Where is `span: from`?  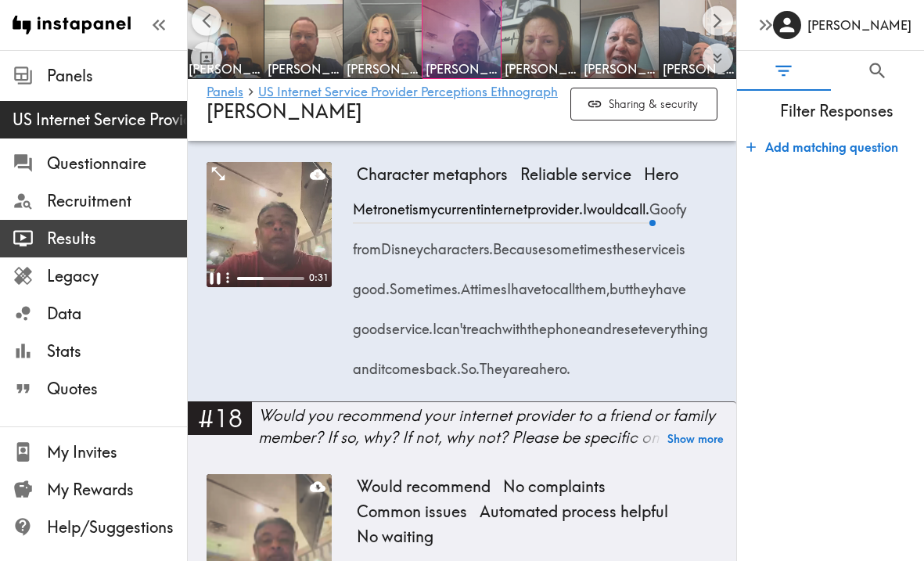
span: from is located at coordinates (367, 243).